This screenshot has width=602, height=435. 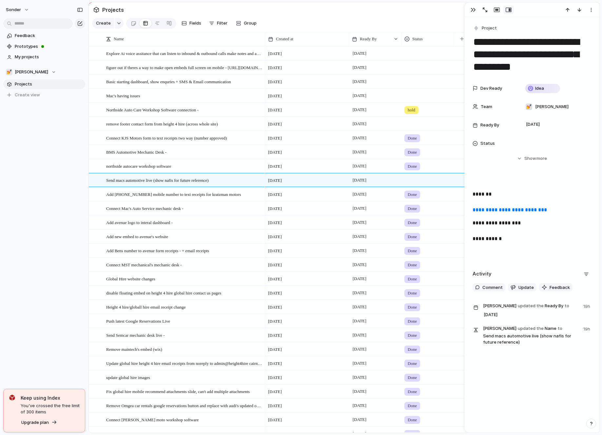 I want to click on span: Push latest Google Reservations Live, so click(x=138, y=321).